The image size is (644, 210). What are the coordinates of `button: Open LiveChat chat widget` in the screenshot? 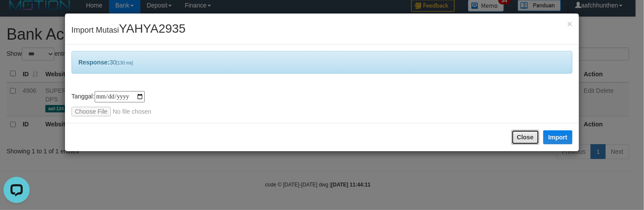 It's located at (16, 16).